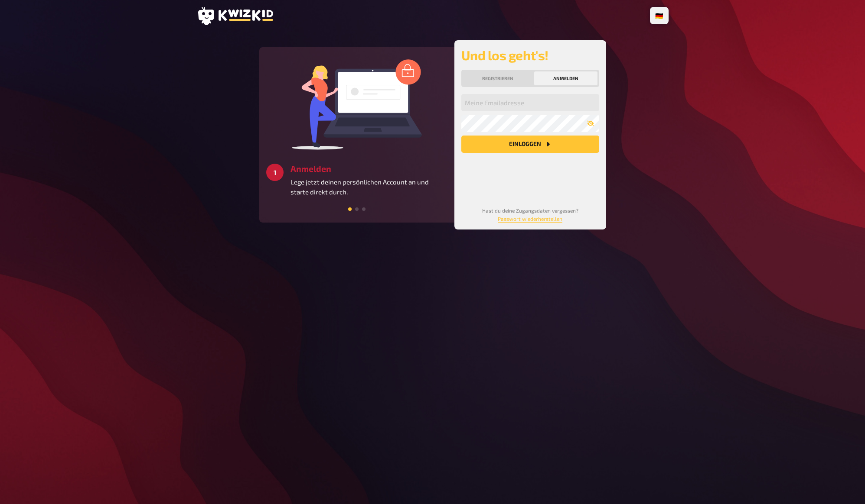  Describe the element at coordinates (498, 79) in the screenshot. I see `a: Registrieren` at that location.